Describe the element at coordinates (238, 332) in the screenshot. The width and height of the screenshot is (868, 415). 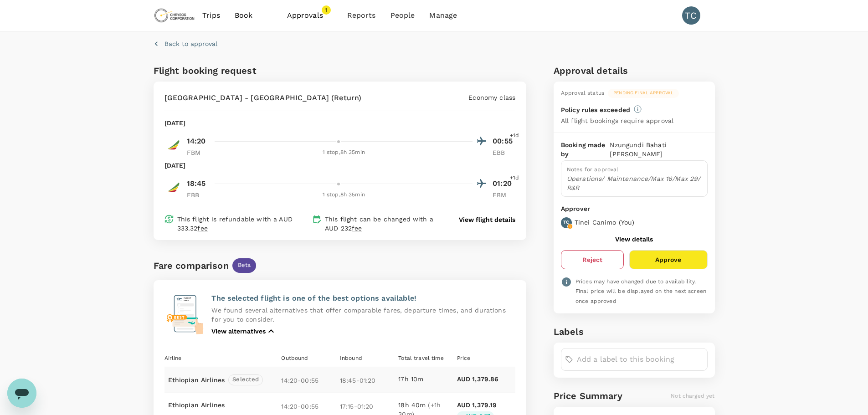
I see `p: View alternatives` at that location.